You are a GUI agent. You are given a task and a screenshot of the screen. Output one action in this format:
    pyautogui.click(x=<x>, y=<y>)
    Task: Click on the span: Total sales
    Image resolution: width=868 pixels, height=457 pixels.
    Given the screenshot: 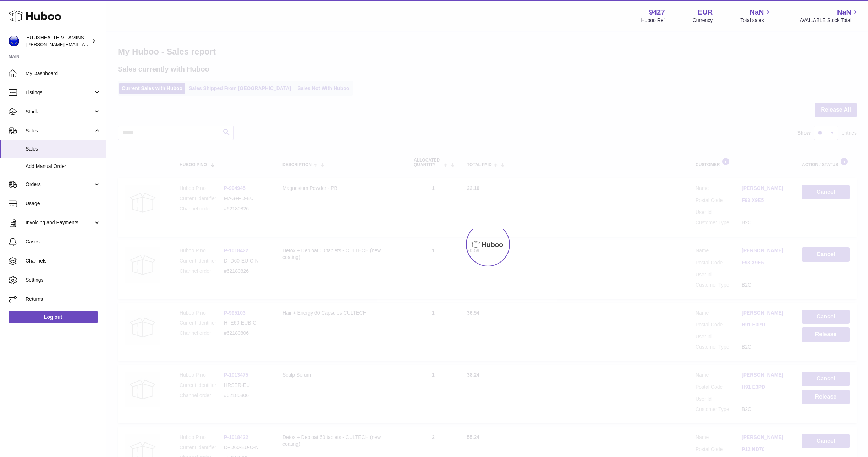 What is the action you would take?
    pyautogui.click(x=756, y=20)
    